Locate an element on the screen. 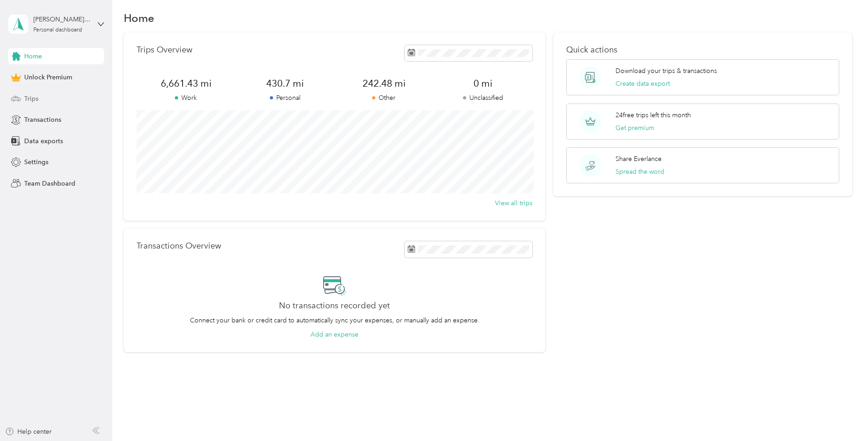  p: Download your trips & transactions is located at coordinates (666, 71).